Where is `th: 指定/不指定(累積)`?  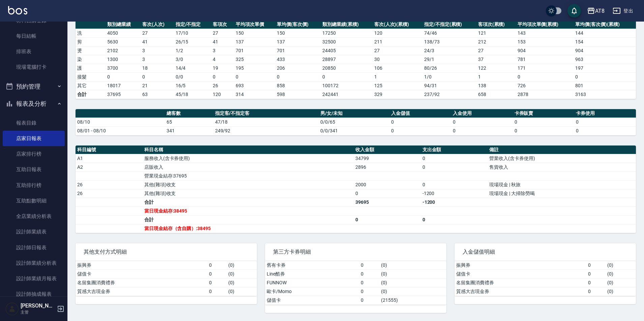 th: 指定/不指定(累積) is located at coordinates (449, 25).